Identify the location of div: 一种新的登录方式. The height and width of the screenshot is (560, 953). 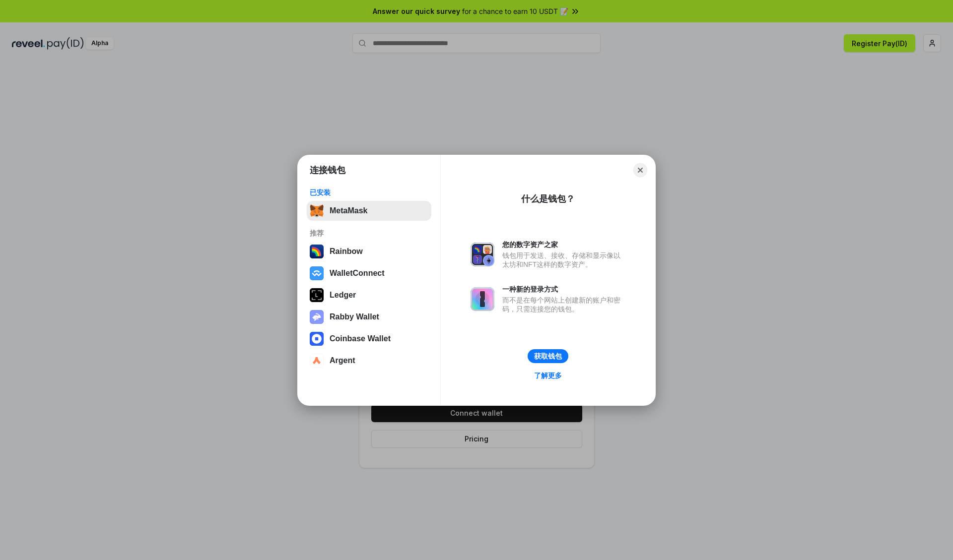
(564, 289).